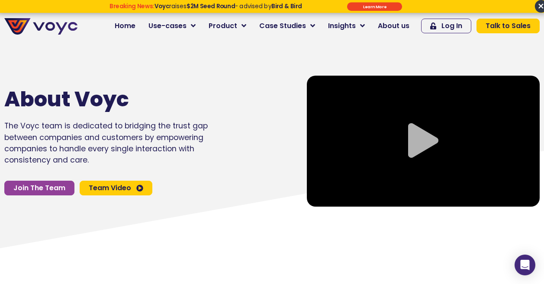 The width and height of the screenshot is (544, 284). I want to click on span: Use-cases, so click(167, 26).